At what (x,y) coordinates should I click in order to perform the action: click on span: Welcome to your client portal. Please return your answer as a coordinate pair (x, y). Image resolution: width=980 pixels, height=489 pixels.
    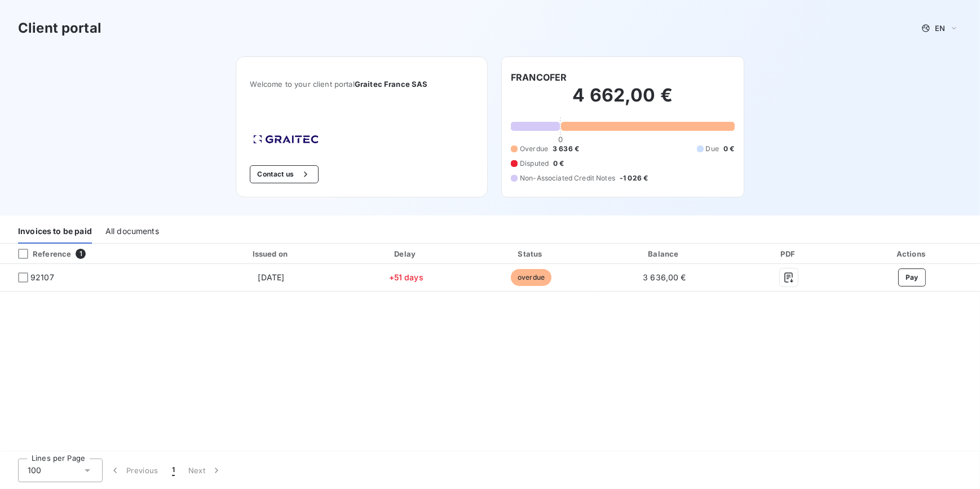
    Looking at the image, I should click on (362, 84).